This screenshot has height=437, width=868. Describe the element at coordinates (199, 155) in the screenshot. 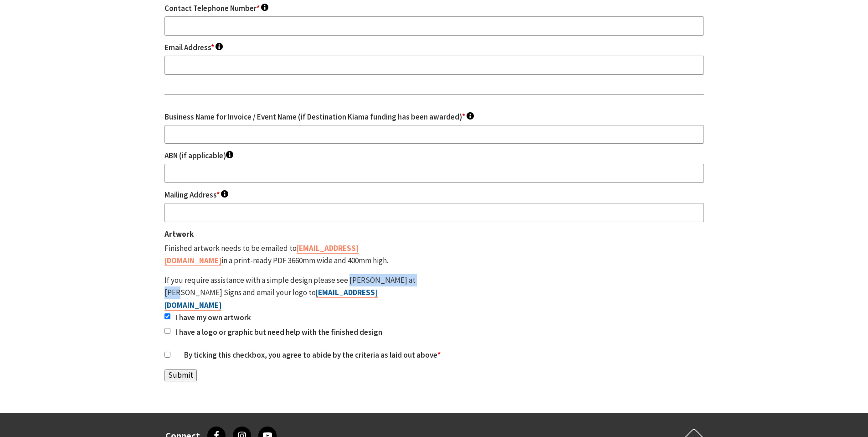

I see `label: ABN (if applicable)` at that location.